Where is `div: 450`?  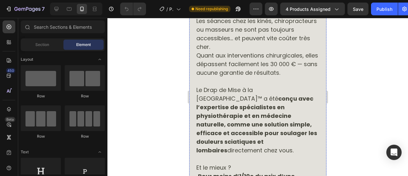
div: 450 is located at coordinates (11, 70).